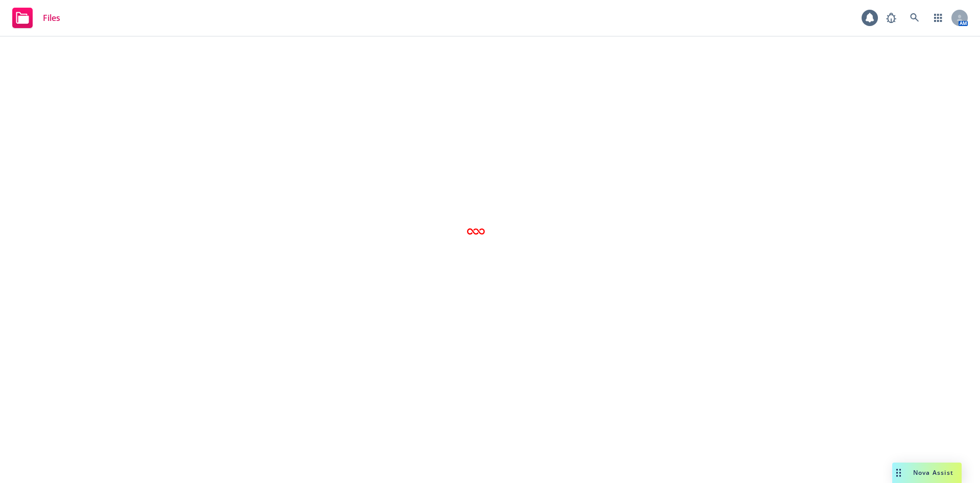 This screenshot has height=483, width=980. I want to click on span: Nova Assist, so click(933, 472).